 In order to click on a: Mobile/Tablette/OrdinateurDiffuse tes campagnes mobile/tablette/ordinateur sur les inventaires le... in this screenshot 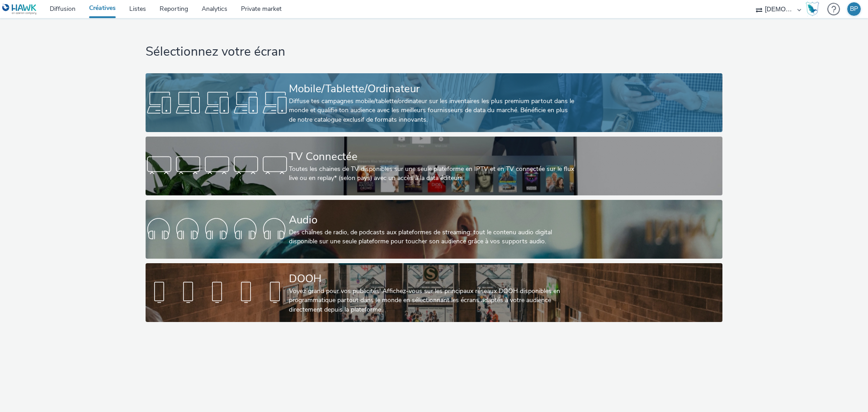, I will do `click(434, 103)`.